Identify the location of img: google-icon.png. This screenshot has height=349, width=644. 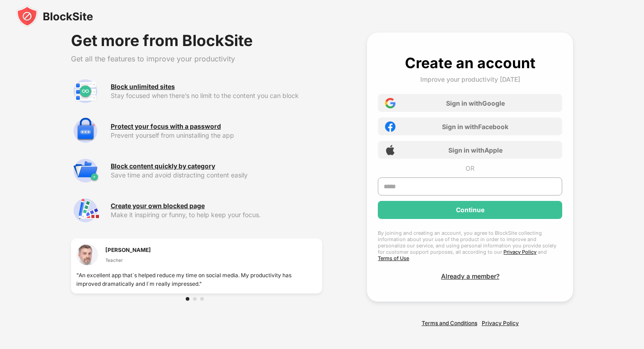
(390, 103).